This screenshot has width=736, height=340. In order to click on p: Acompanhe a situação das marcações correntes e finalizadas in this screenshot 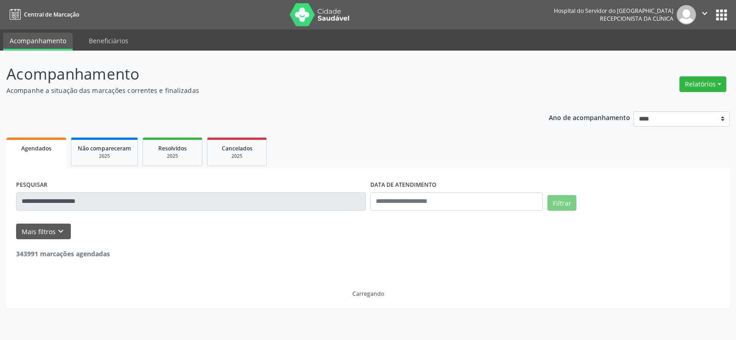, I will do `click(259, 90)`.